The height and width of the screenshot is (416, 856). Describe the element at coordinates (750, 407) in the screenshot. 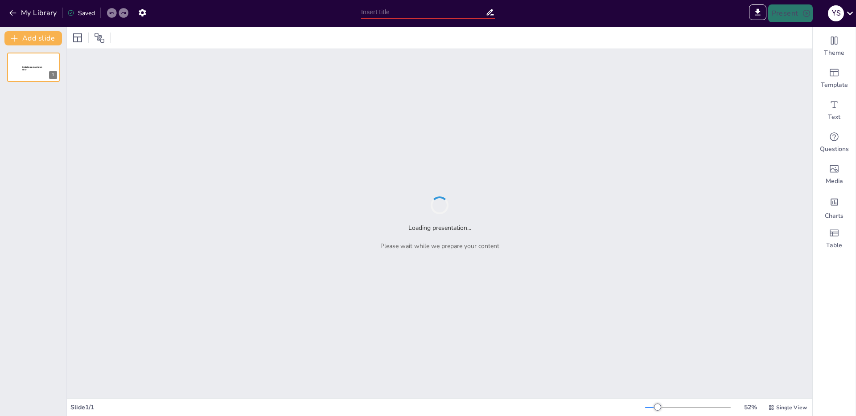

I see `div: 52 %` at that location.